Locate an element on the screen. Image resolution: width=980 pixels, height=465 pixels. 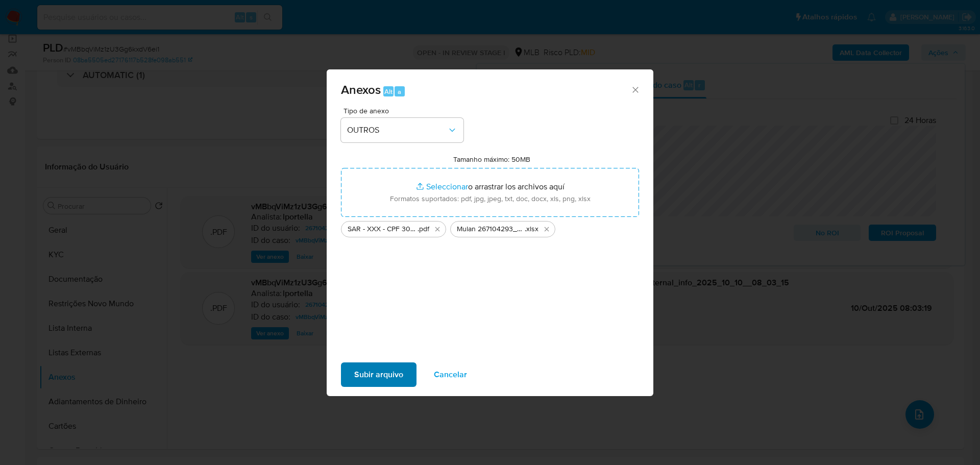
span: OUTROS is located at coordinates (397, 131).